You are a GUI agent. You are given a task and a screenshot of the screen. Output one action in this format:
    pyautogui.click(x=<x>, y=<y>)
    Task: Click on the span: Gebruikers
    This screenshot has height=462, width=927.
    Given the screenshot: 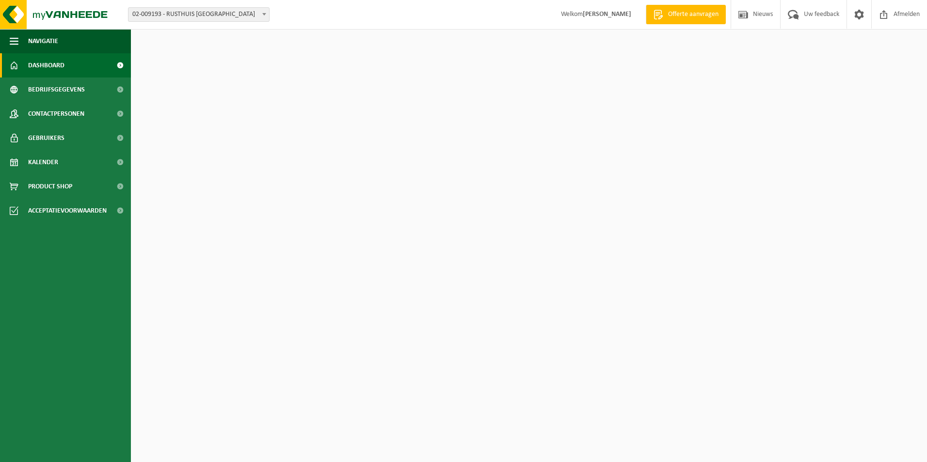 What is the action you would take?
    pyautogui.click(x=46, y=138)
    